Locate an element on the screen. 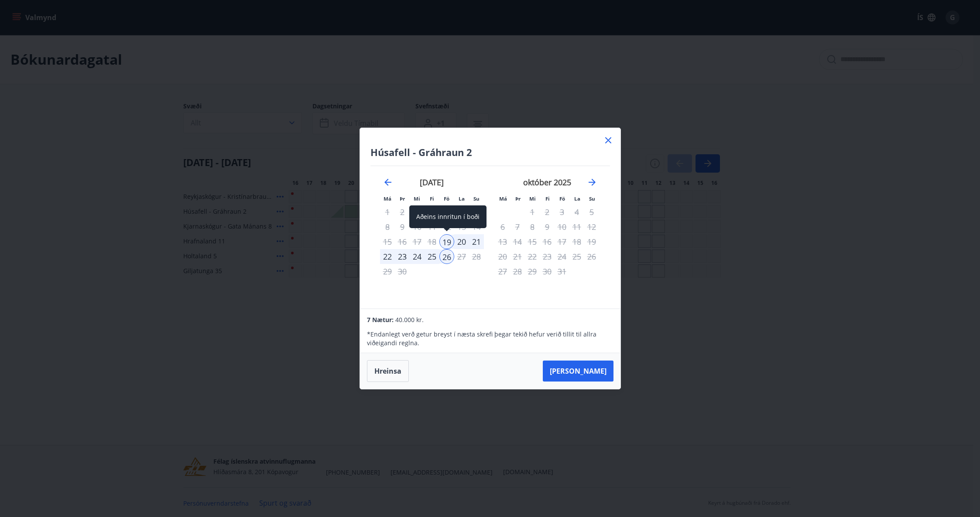 This screenshot has width=980, height=517. td: Not available. miðvikudagur, 15. október 2025 is located at coordinates (533, 242).